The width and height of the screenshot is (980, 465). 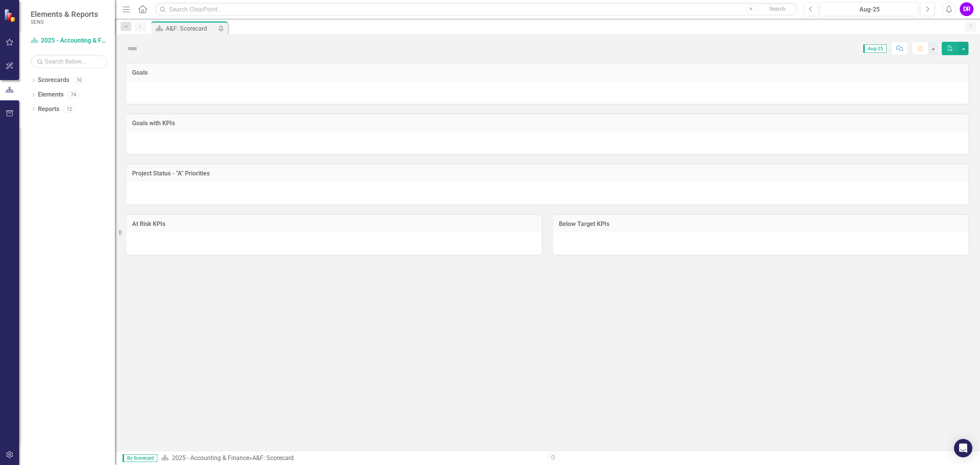 I want to click on div: Open Intercom Messenger, so click(x=963, y=448).